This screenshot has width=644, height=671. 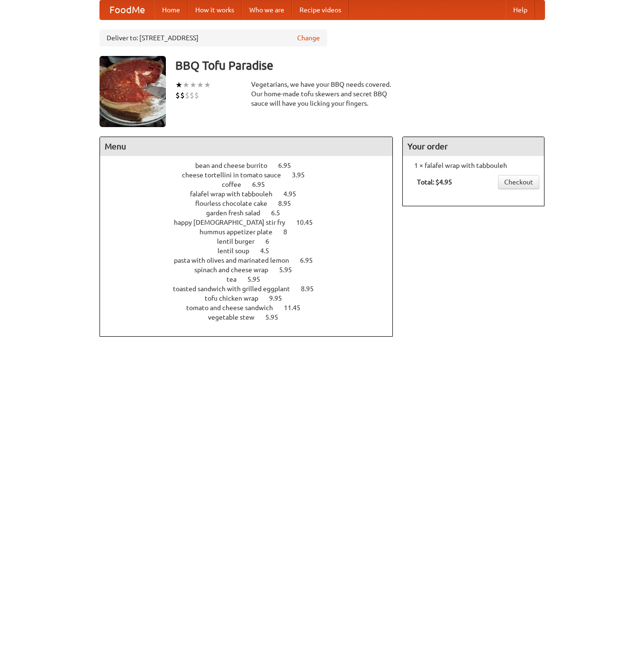 I want to click on span: 3.95, so click(x=303, y=175).